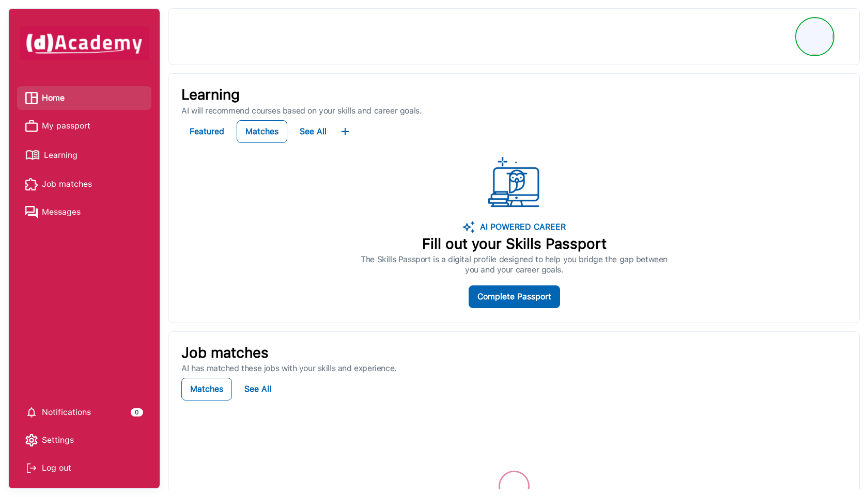 Image resolution: width=868 pixels, height=497 pixels. Describe the element at coordinates (32, 126) in the screenshot. I see `img: My passport icon` at that location.